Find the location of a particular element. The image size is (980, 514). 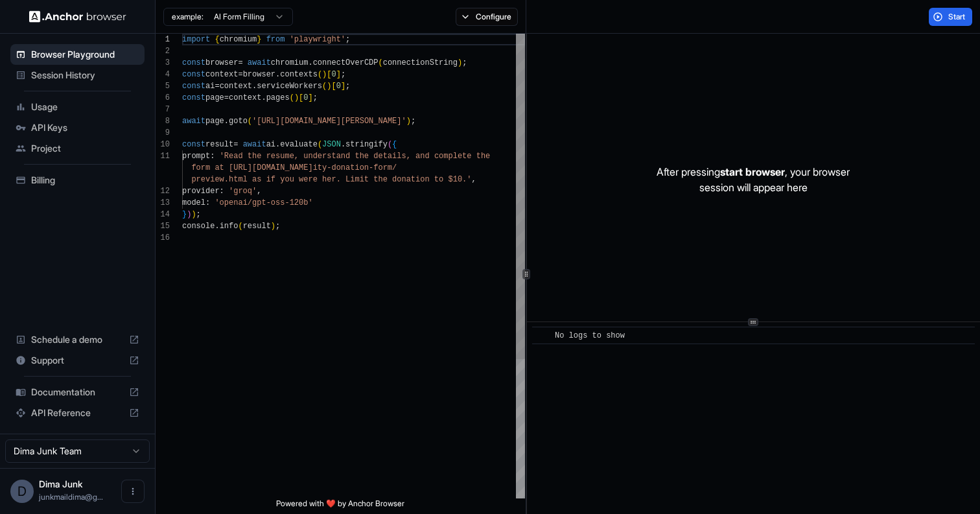

div: Documentation is located at coordinates (77, 392).